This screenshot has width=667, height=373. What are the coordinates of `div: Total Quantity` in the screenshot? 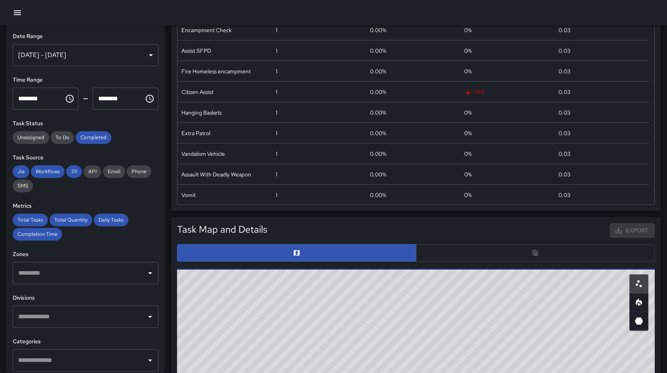 It's located at (71, 220).